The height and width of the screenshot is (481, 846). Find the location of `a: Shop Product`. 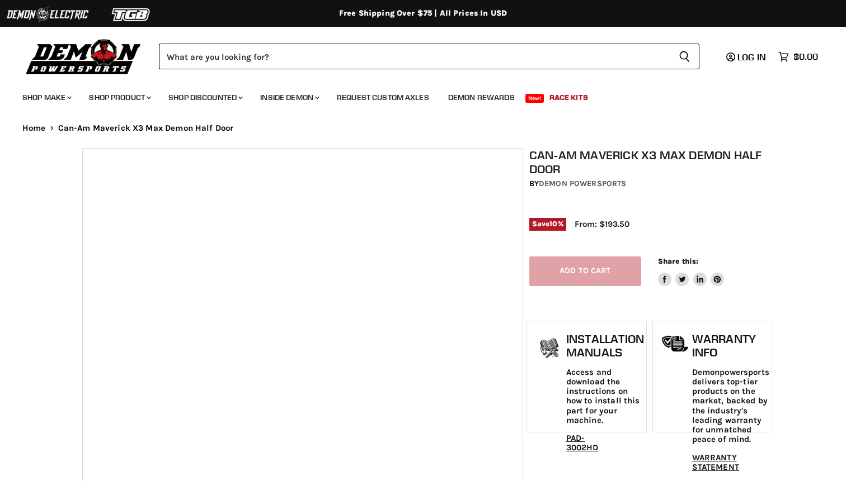

a: Shop Product is located at coordinates (119, 97).